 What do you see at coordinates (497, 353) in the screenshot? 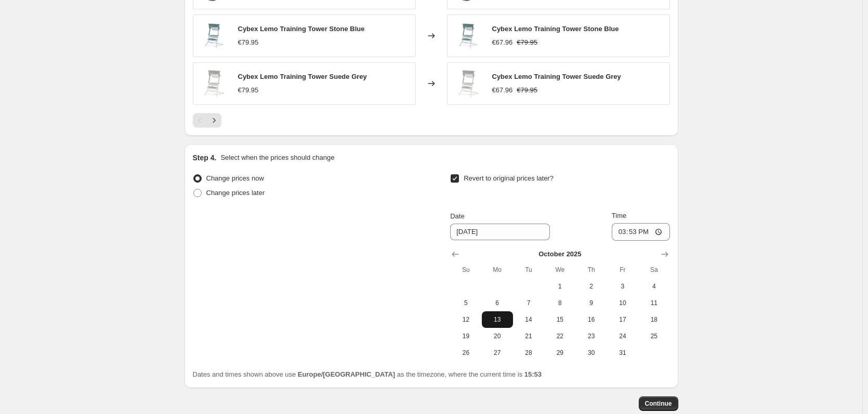
I see `span: 27` at bounding box center [497, 353].